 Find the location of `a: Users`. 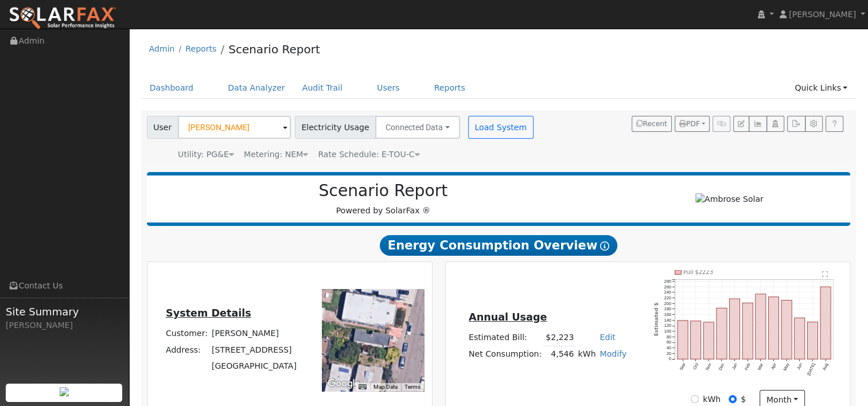

a: Users is located at coordinates (388, 88).